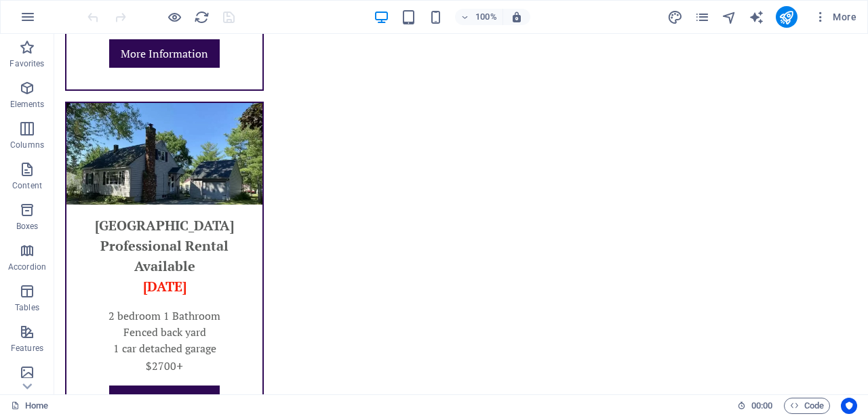 This screenshot has height=416, width=868. I want to click on button: publish, so click(787, 17).